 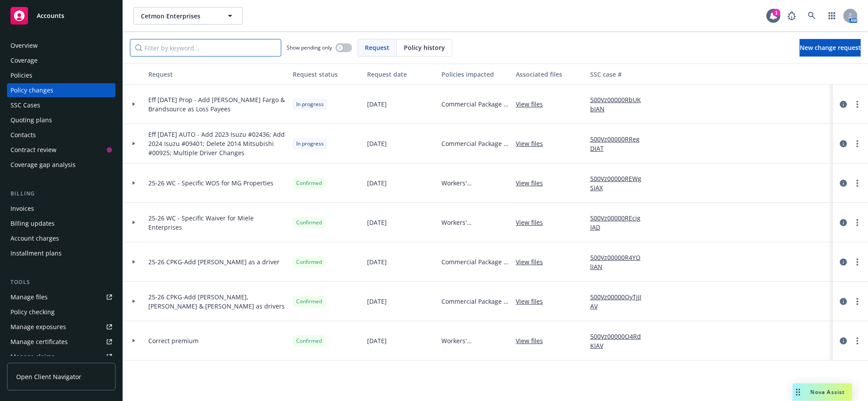 I want to click on span: Open Client Navigator, so click(x=48, y=376).